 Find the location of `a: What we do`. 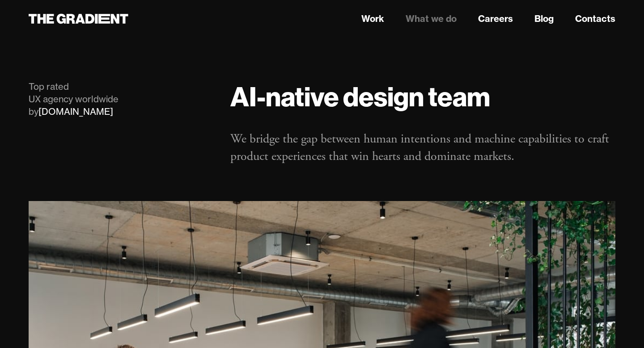

a: What we do is located at coordinates (431, 19).